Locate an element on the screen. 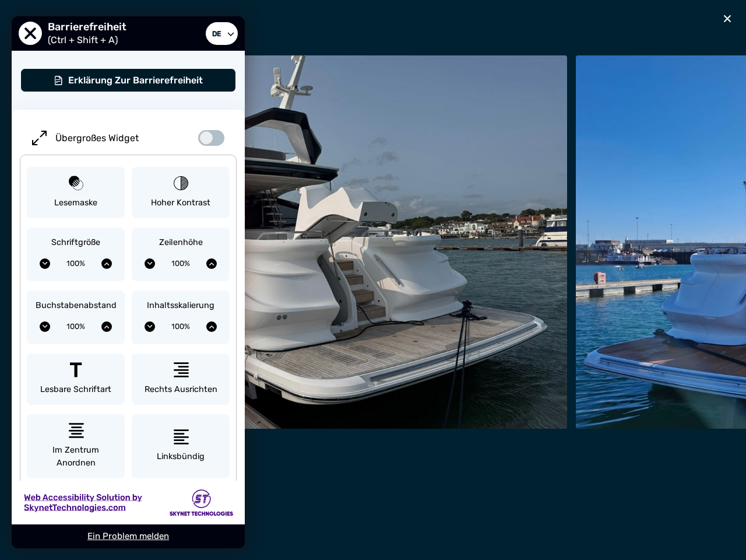 This screenshot has width=746, height=560. button: Schließen Sie das Menü 'Eingabehilfen'. is located at coordinates (30, 34).